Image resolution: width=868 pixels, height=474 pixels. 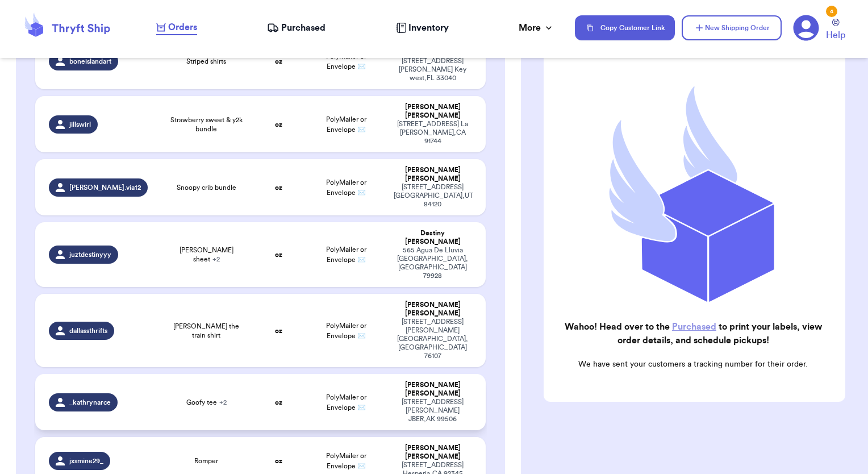 I want to click on span: Help, so click(x=835, y=35).